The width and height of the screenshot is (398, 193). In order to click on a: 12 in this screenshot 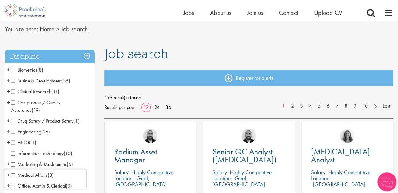, I will do `click(146, 107)`.